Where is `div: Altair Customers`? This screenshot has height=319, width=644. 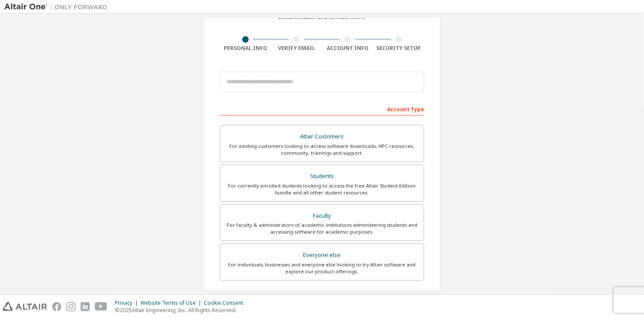 div: Altair Customers is located at coordinates (322, 137).